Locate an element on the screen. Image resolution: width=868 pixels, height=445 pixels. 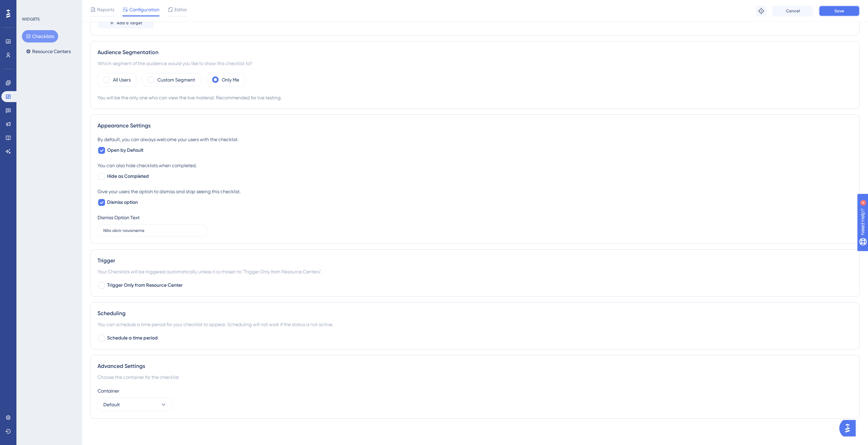
button: Add a Target is located at coordinates (126, 23).